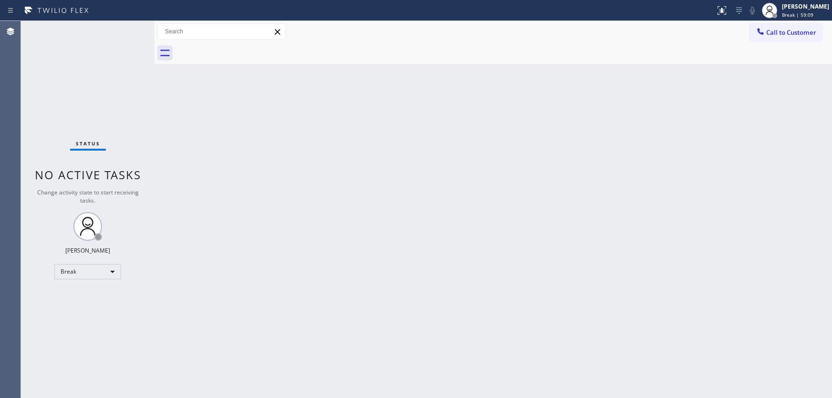  I want to click on div: Break, so click(88, 272).